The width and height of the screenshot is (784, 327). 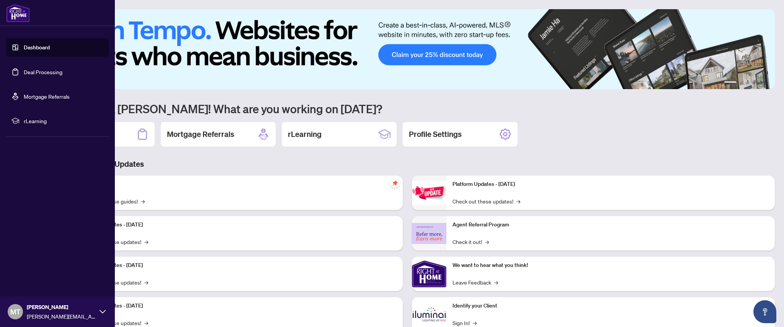 What do you see at coordinates (429, 274) in the screenshot?
I see `img: We want to hear what you think!` at bounding box center [429, 274].